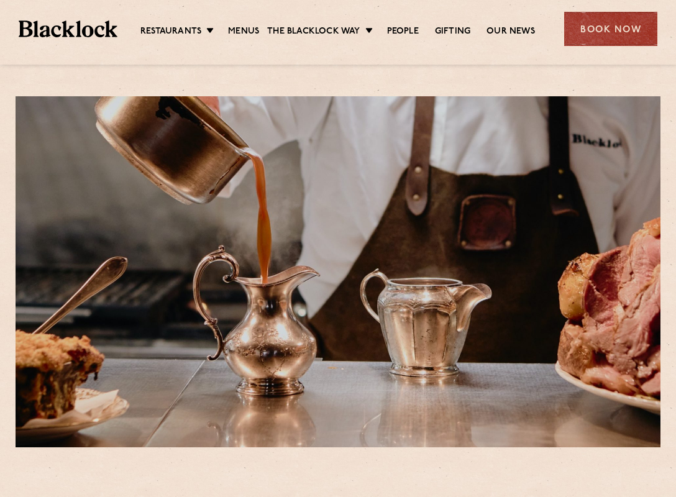  Describe the element at coordinates (171, 32) in the screenshot. I see `a: Restaurants` at that location.